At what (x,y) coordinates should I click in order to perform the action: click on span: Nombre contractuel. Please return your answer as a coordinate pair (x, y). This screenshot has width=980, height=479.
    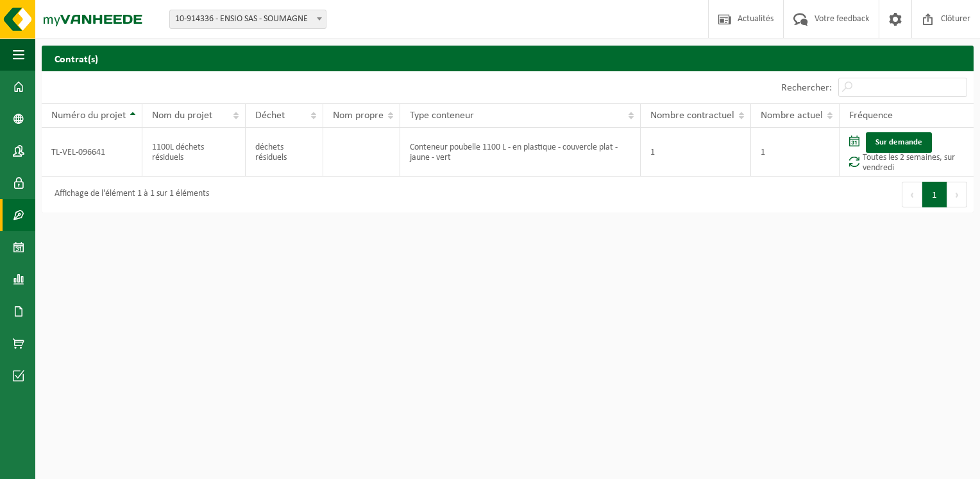
    Looking at the image, I should click on (692, 116).